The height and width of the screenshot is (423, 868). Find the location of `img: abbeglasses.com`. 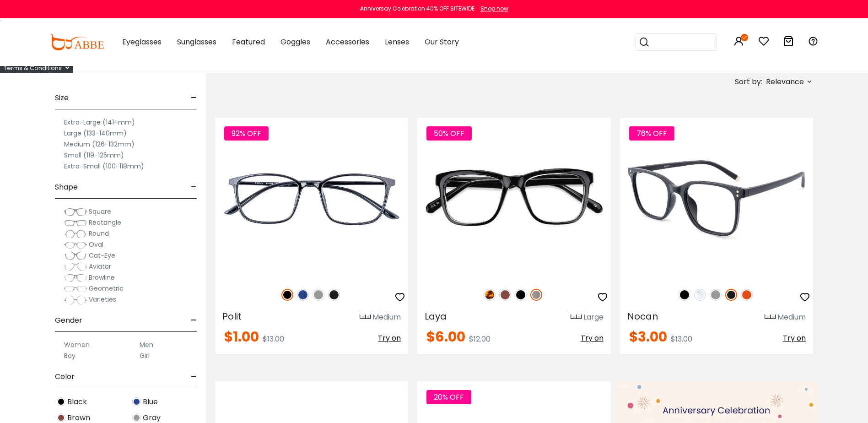

img: abbeglasses.com is located at coordinates (77, 42).